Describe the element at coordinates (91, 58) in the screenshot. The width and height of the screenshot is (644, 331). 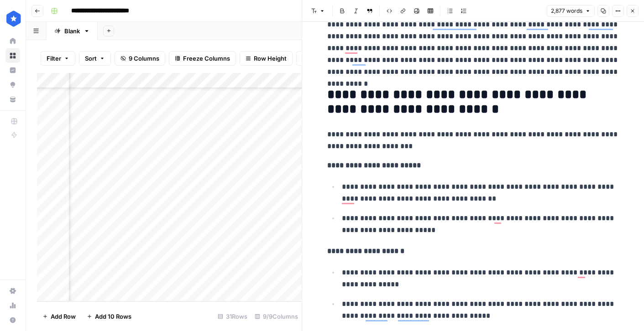
I see `span: Sort` at that location.